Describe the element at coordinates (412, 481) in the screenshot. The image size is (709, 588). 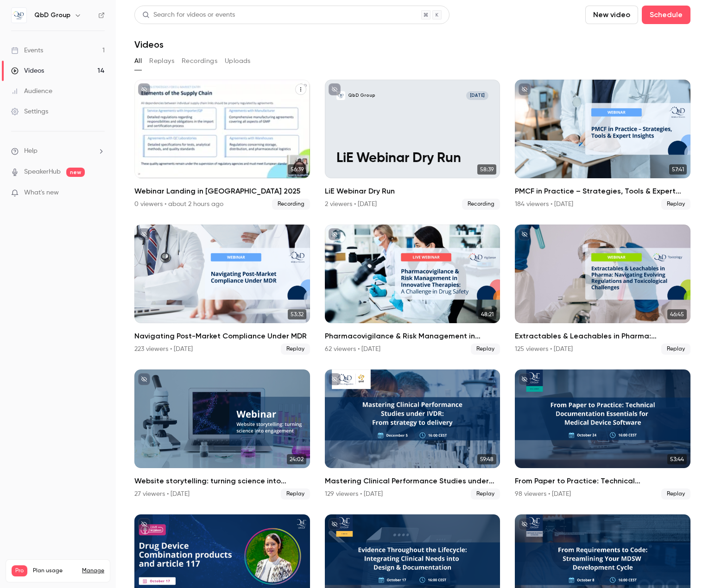
I see `h2: Mastering Clinical Performance Studies under IVDR: from strategy to delivery.` at that location.